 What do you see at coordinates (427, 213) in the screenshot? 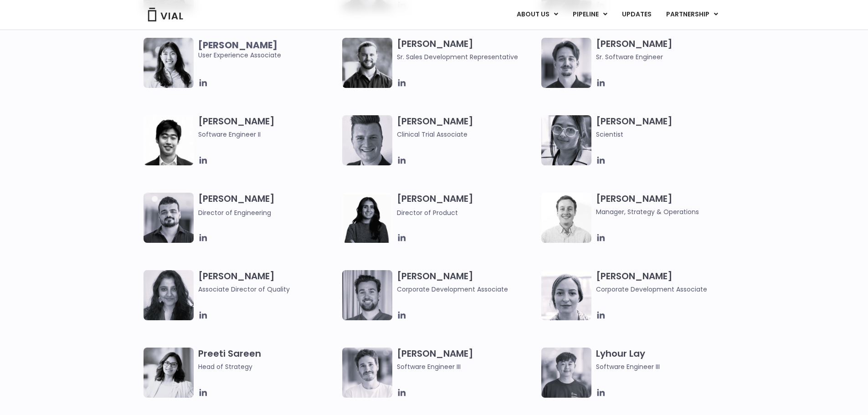
I see `span: Director of Product` at bounding box center [427, 213].